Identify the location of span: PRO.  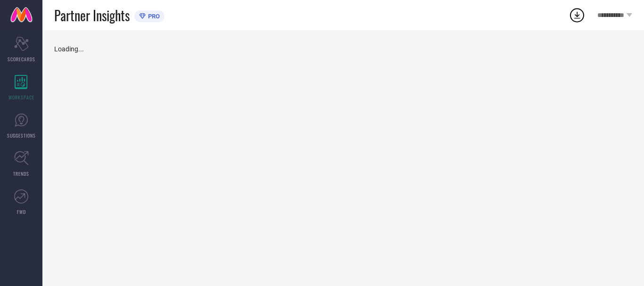
(153, 16).